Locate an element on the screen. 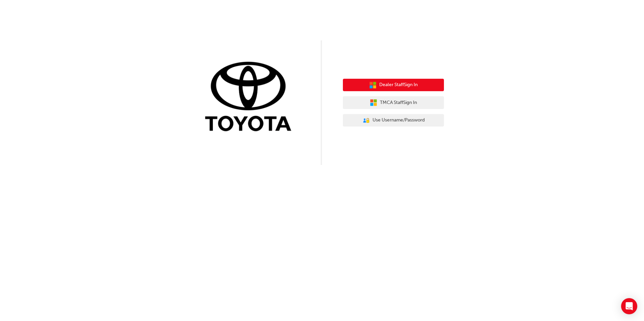 Image resolution: width=644 pixels, height=321 pixels. div: Open Intercom Messenger is located at coordinates (629, 306).